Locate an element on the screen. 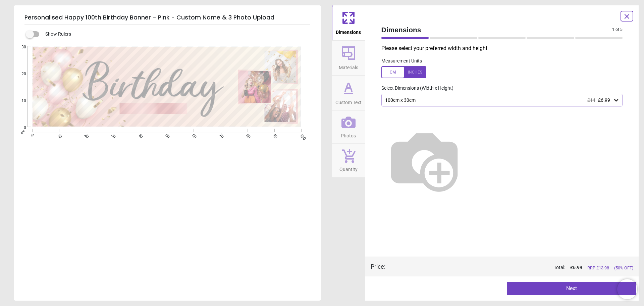 The height and width of the screenshot is (306, 644). span: £14 is located at coordinates (591, 100).